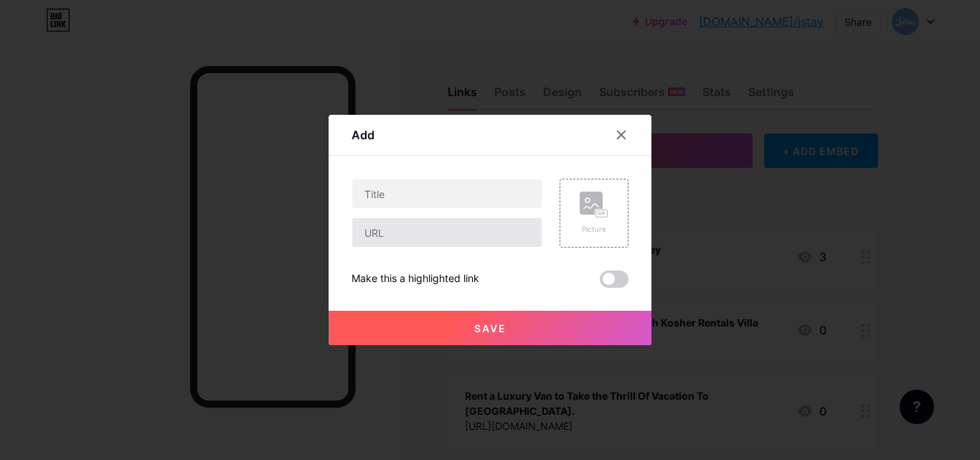  Describe the element at coordinates (490, 328) in the screenshot. I see `span: Save` at that location.